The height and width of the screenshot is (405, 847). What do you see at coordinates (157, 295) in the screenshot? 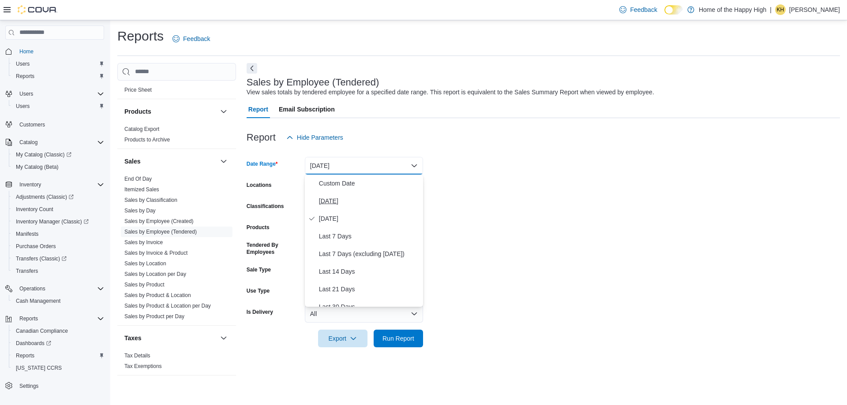
I see `a: Sales by Product & Location` at bounding box center [157, 295].